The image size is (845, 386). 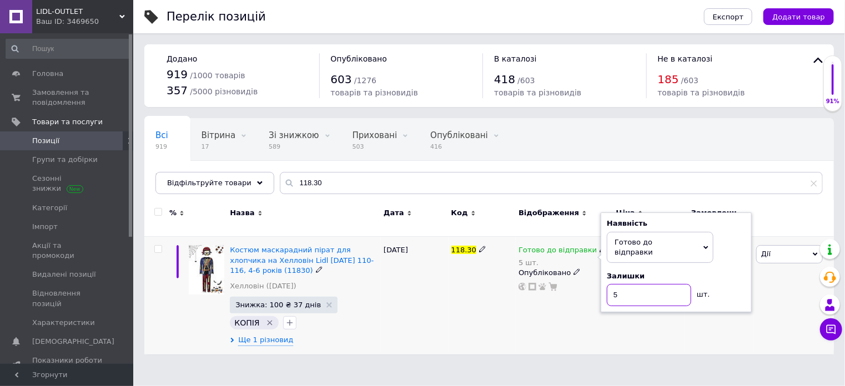 I want to click on span: Вітрина, so click(x=218, y=135).